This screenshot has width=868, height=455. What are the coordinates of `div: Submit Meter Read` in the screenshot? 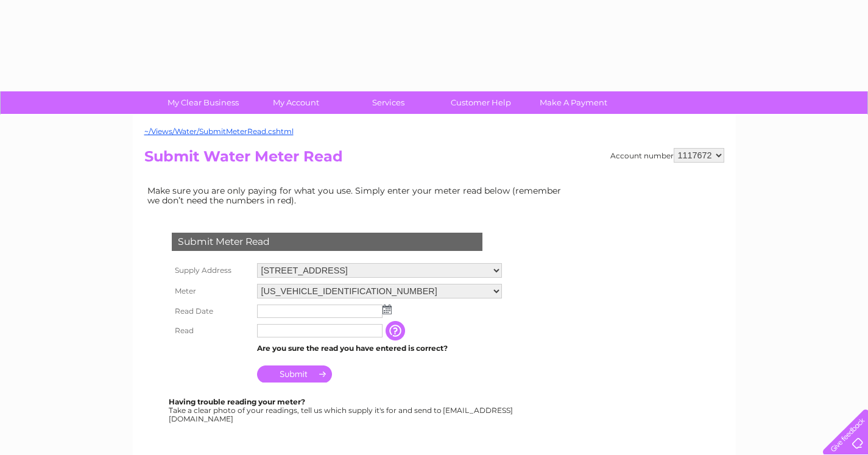 It's located at (327, 242).